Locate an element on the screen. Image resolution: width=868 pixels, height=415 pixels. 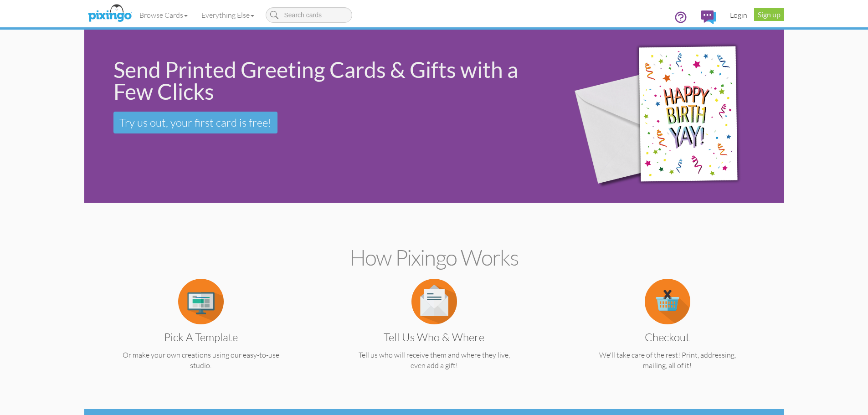
p: Or make your own creations using our easy-to-use studio. is located at coordinates (201, 360).